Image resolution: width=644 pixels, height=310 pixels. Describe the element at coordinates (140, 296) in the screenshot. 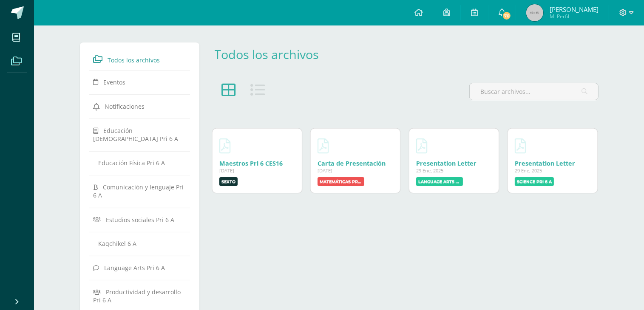

I see `a: Productividad y desarrollo Pri 6 A` at that location.